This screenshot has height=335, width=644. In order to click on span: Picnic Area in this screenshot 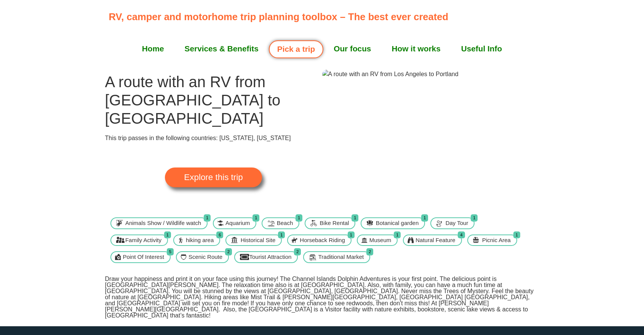, I will do `click(496, 240)`.